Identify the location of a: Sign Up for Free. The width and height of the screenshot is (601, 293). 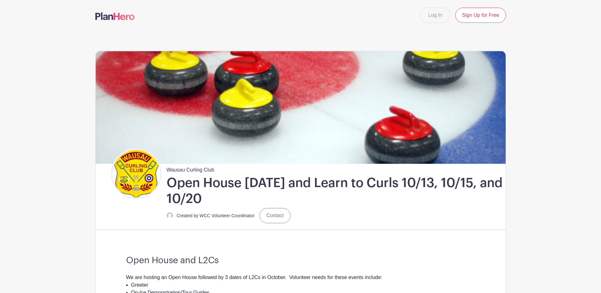
(481, 15).